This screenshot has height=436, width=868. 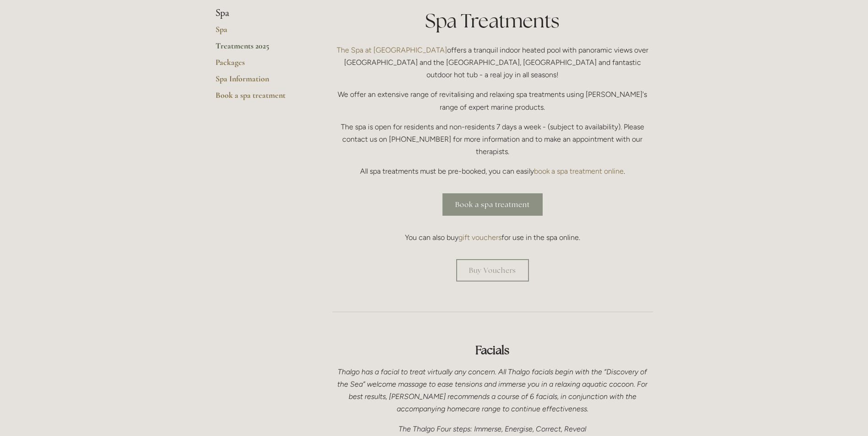 What do you see at coordinates (259, 82) in the screenshot?
I see `a: Spa Information` at bounding box center [259, 82].